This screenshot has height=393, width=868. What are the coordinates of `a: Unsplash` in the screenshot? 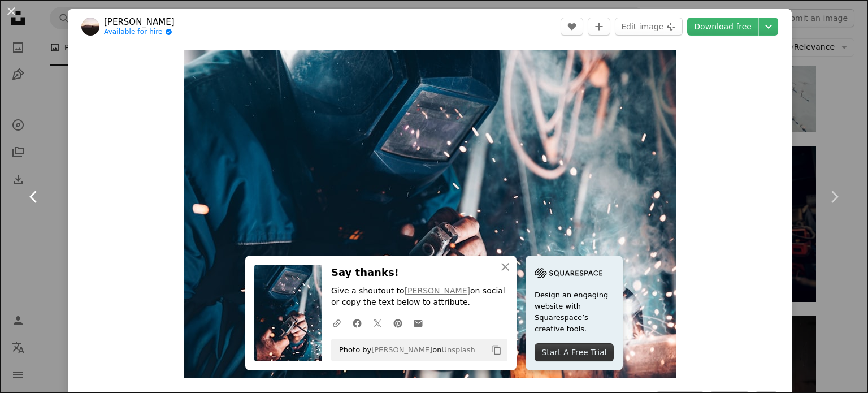 It's located at (458, 349).